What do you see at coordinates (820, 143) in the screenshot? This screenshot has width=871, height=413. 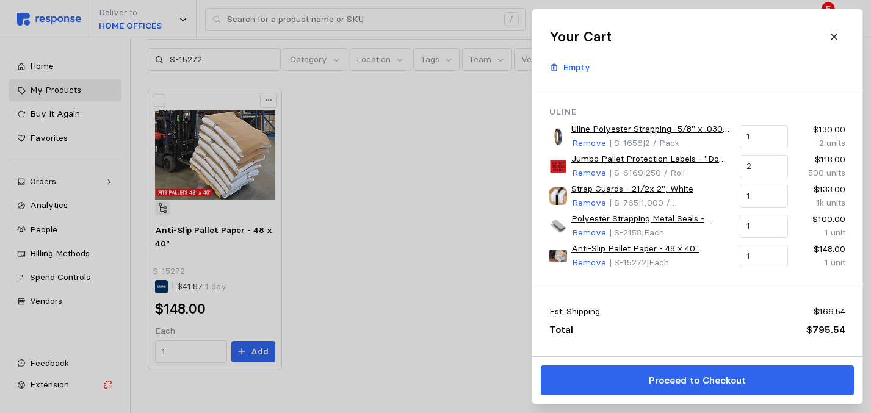 I see `p: 2 units` at bounding box center [820, 143].